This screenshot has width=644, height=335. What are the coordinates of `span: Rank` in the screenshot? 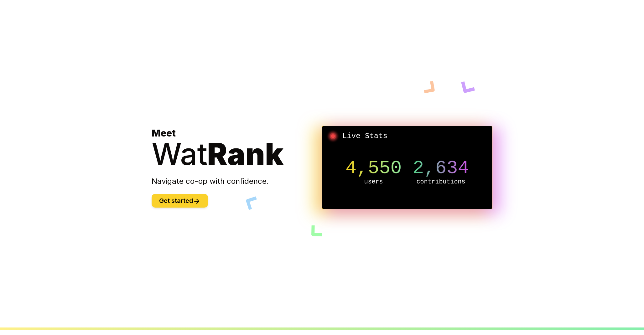 It's located at (245, 154).